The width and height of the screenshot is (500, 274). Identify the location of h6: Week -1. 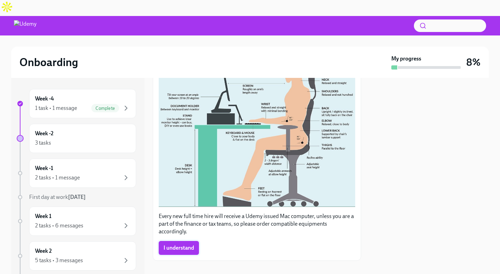
(44, 168).